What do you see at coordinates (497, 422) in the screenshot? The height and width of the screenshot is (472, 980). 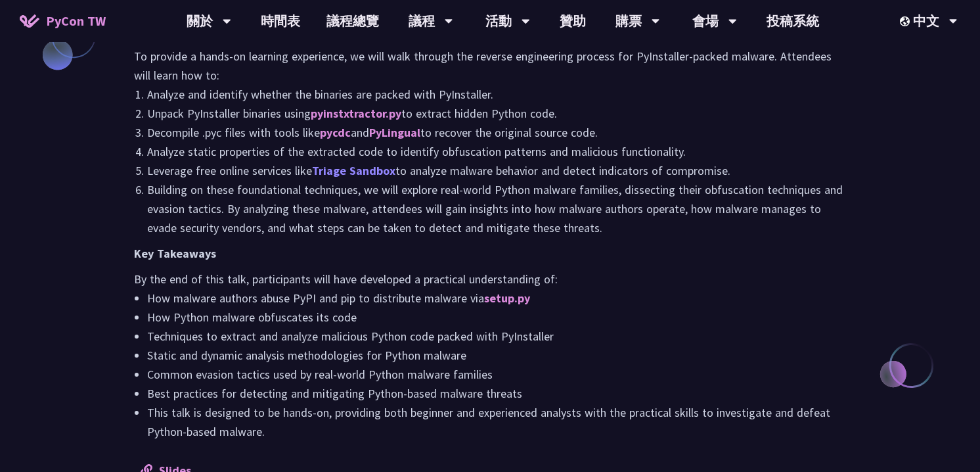 I see `li: This talk is designed to be hands-on, providing both beginner and experienced analysts with the p...` at bounding box center [497, 422].